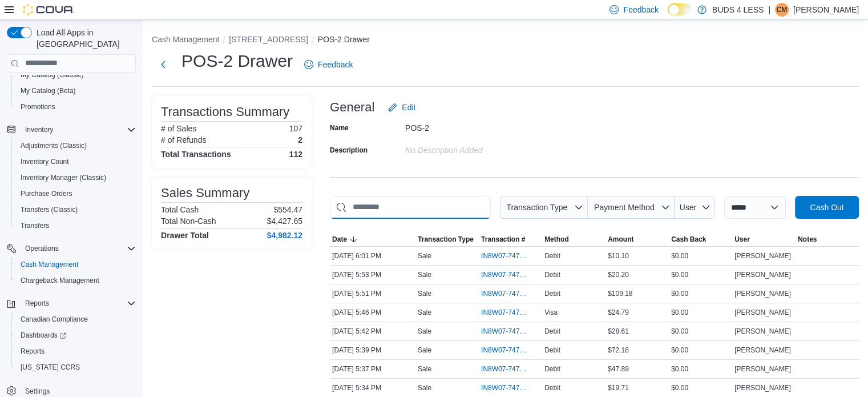  What do you see at coordinates (48, 91) in the screenshot?
I see `a: My Catalog (Beta)` at bounding box center [48, 91].